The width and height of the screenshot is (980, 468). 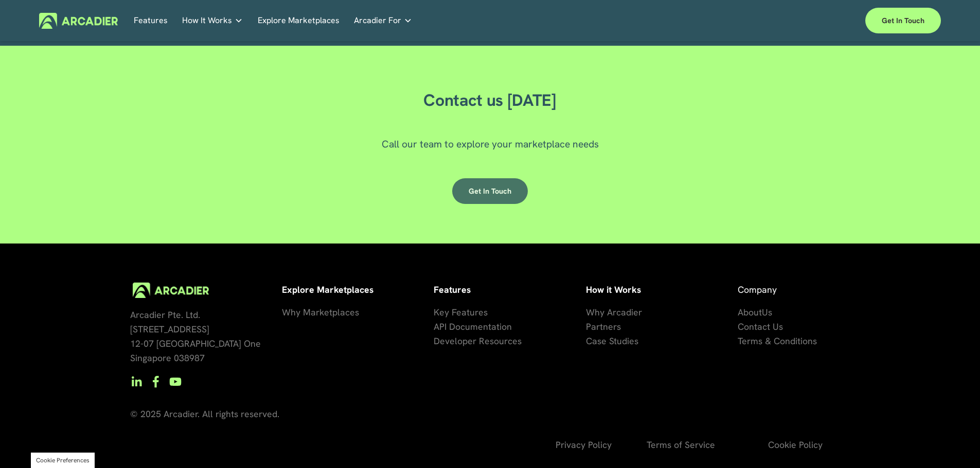 What do you see at coordinates (327, 290) in the screenshot?
I see `strong: Explore Marketplaces` at bounding box center [327, 290].